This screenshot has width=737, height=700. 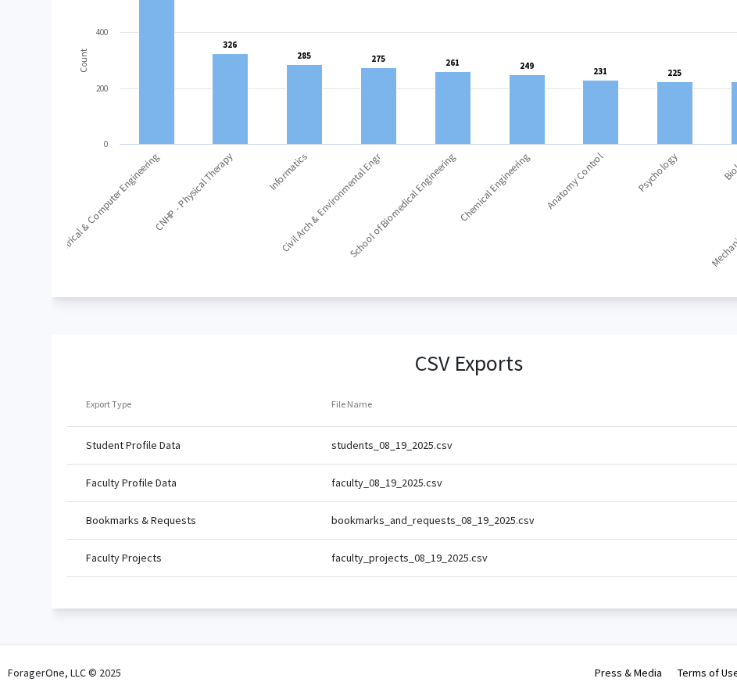 What do you see at coordinates (304, 55) in the screenshot?
I see `text: 285` at bounding box center [304, 55].